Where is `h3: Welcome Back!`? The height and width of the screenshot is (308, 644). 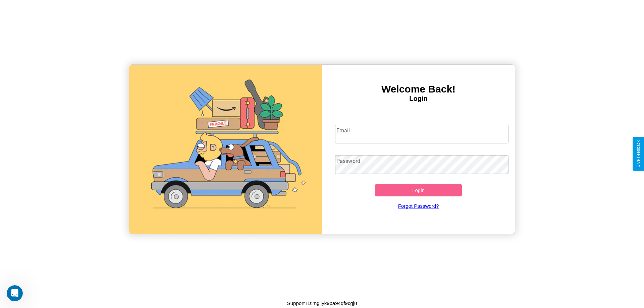
h3: Welcome Back! is located at coordinates (418, 89).